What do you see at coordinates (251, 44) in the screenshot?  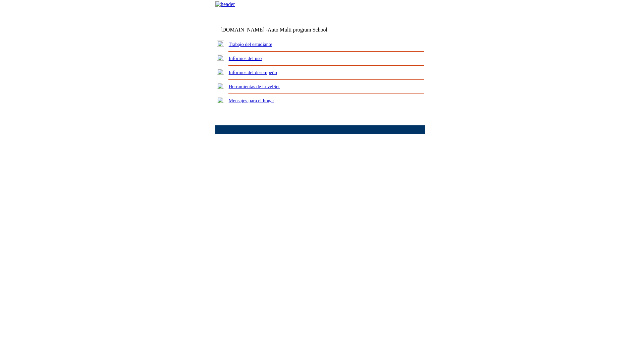 I see `a: Trabajo del estudiante` at bounding box center [251, 44].